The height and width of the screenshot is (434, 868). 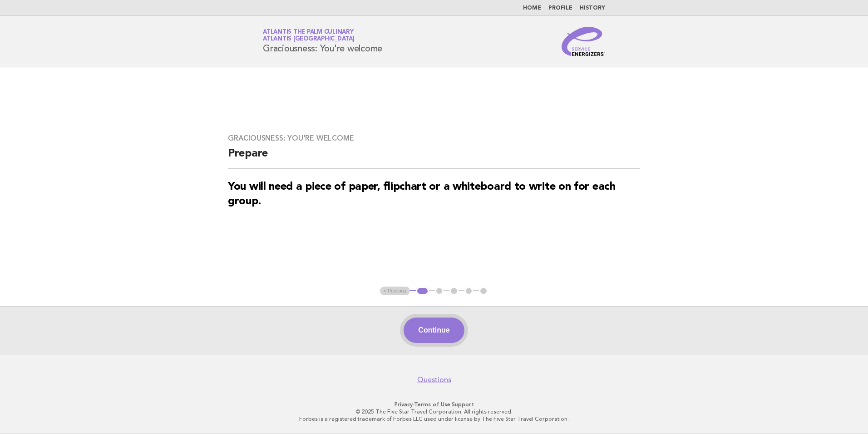 What do you see at coordinates (404, 404) in the screenshot?
I see `a: Privacy` at bounding box center [404, 404].